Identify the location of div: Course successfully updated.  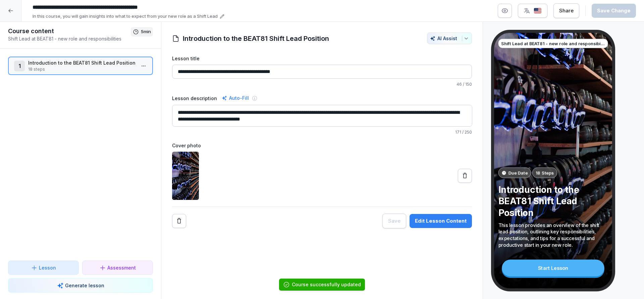
(326, 285).